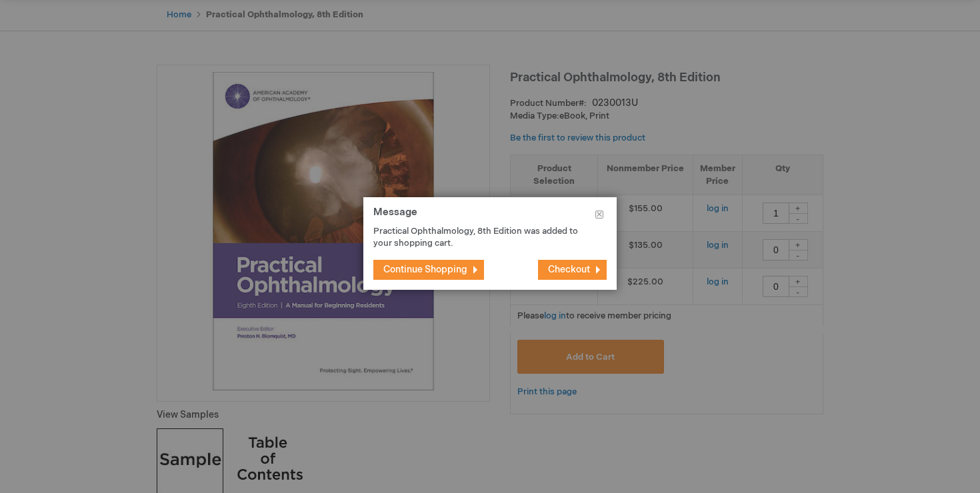  Describe the element at coordinates (572, 270) in the screenshot. I see `button: Checkout` at that location.